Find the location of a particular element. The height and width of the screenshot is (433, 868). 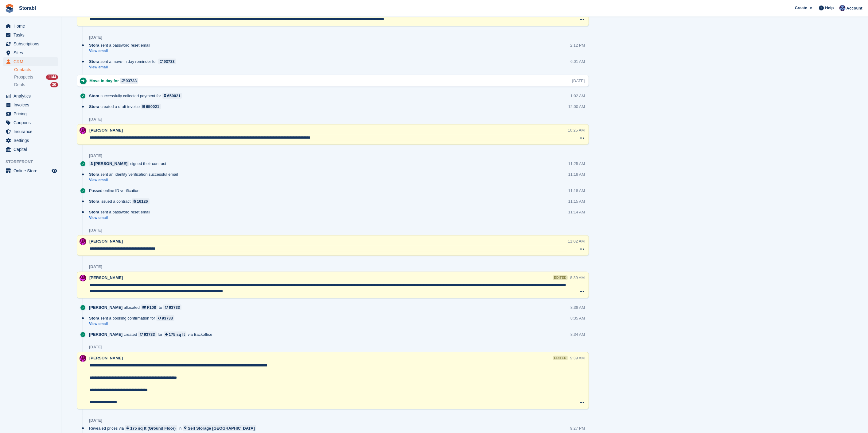

div: Passed online ID verification is located at coordinates (116, 190).